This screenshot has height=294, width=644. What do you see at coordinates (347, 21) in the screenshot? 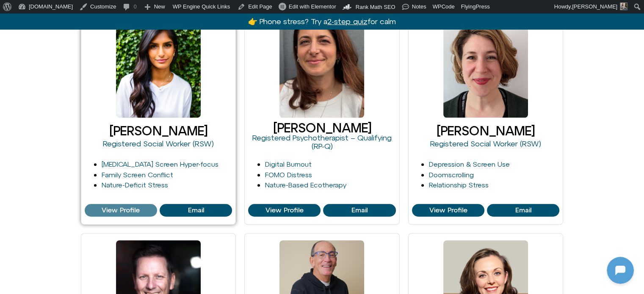
I see `u: 2-step quiz` at bounding box center [347, 21].